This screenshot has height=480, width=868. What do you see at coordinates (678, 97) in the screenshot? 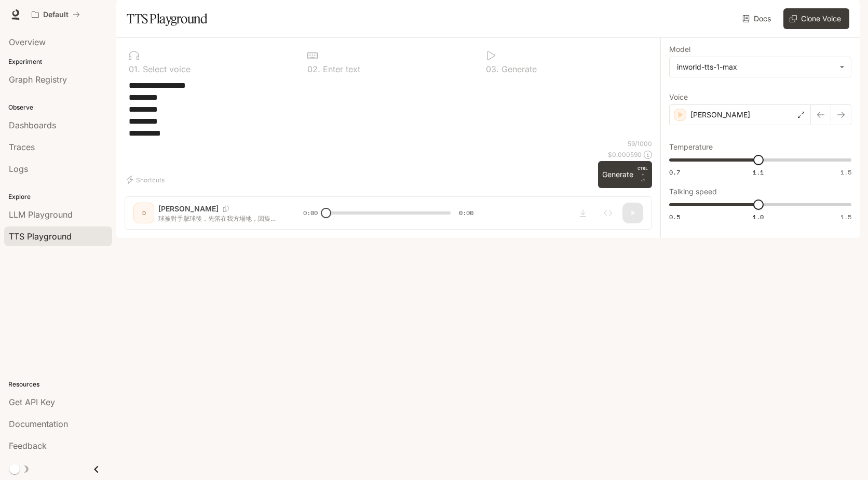
I see `p: Voice` at bounding box center [678, 97].